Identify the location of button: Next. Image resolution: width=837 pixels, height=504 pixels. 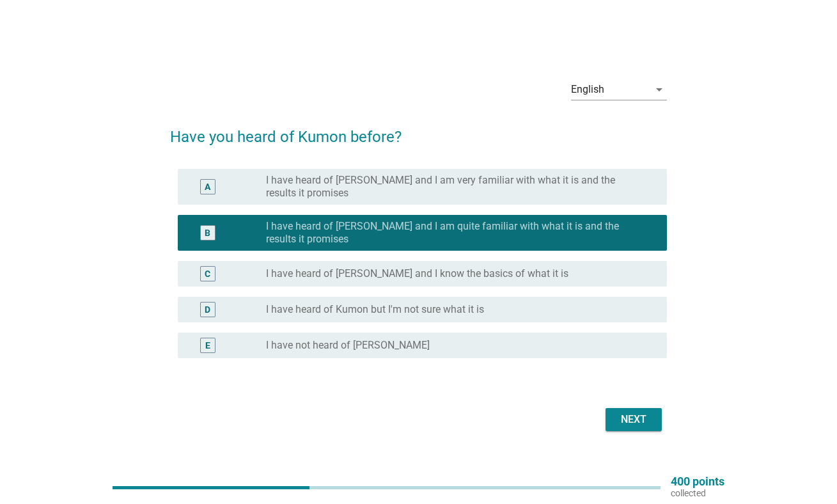
(634, 420).